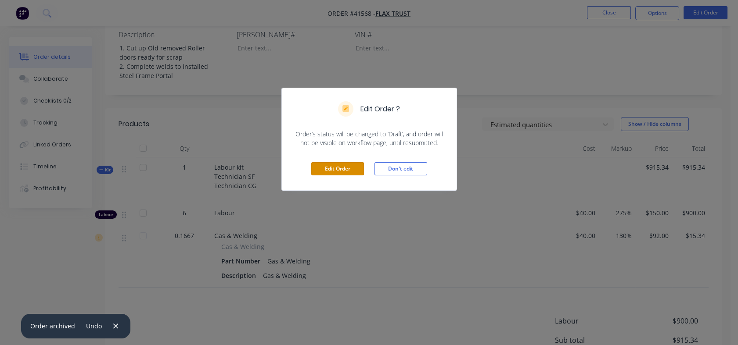 Image resolution: width=738 pixels, height=345 pixels. Describe the element at coordinates (369, 139) in the screenshot. I see `span: Order’s status will be changed to ‘Draft’, and order will not be visible on workflow page, until ...` at that location.